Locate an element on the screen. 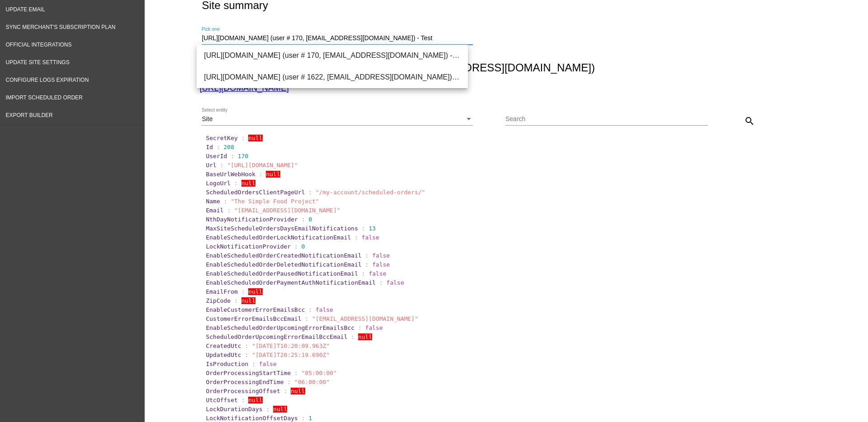 This screenshot has width=868, height=422. span: Id is located at coordinates (210, 146).